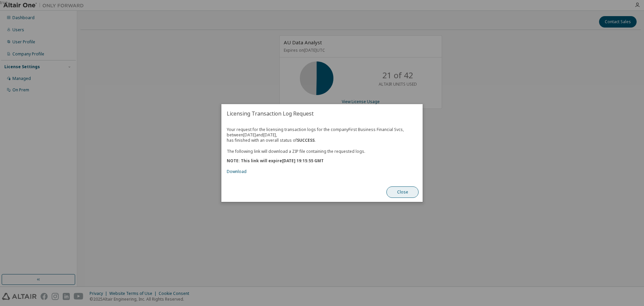 The height and width of the screenshot is (306, 644). I want to click on div: Your request for the licensing transaction logs for the company First Business Financial Svcs , b..., so click(322, 150).